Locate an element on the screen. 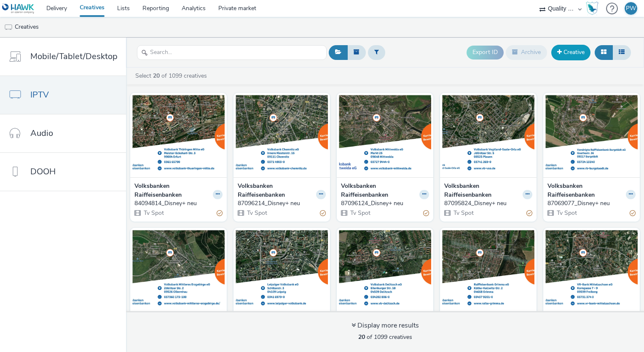 The image size is (644, 352). span: IPTV is located at coordinates (39, 95).